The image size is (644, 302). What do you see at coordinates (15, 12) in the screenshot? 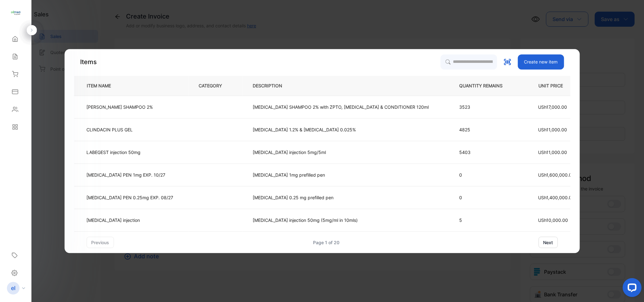
I see `button: Open LiveChat chat widget` at bounding box center [15, 12].